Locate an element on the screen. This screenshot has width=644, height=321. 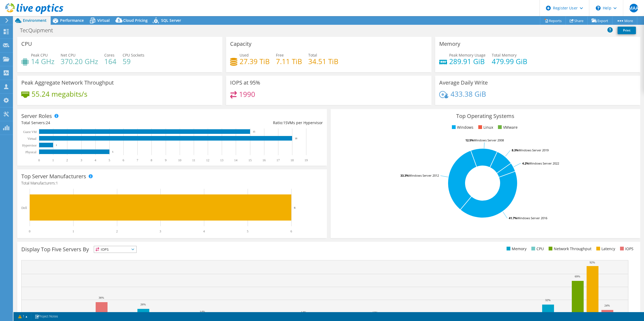
h1: TecQuipment is located at coordinates (39, 31).